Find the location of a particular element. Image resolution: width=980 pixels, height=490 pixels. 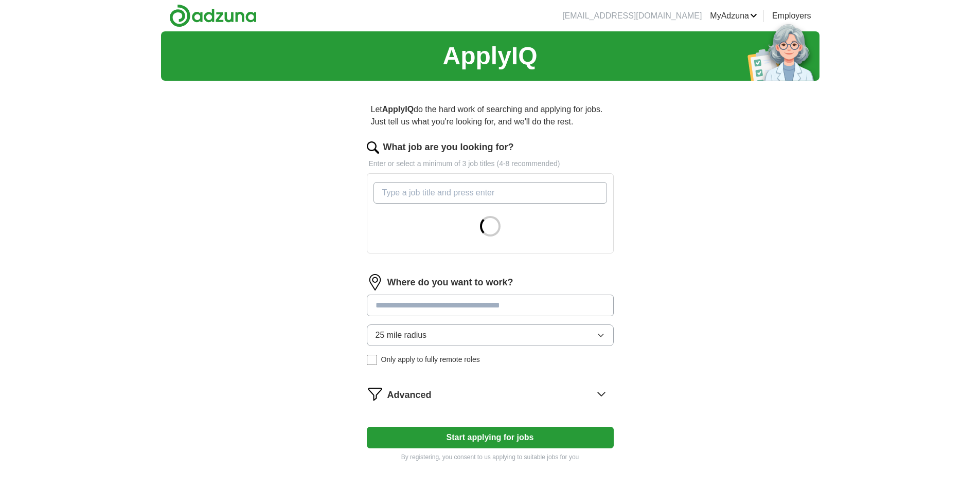

p: Enter or select a minimum of 3 job titles (4-8 recommended) is located at coordinates (490, 163).